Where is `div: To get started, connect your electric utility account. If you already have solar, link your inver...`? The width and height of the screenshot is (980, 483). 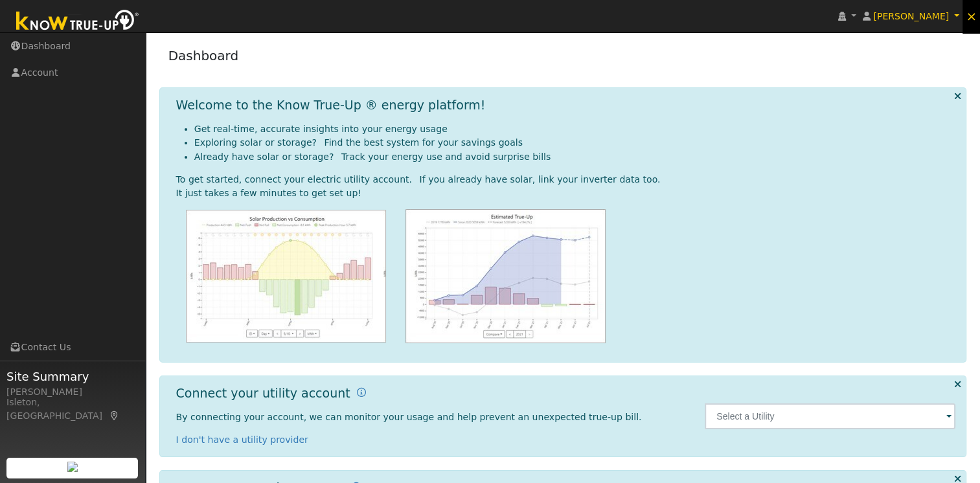
div: To get started, connect your electric utility account. If you already have solar, link your inver... is located at coordinates (566, 179).